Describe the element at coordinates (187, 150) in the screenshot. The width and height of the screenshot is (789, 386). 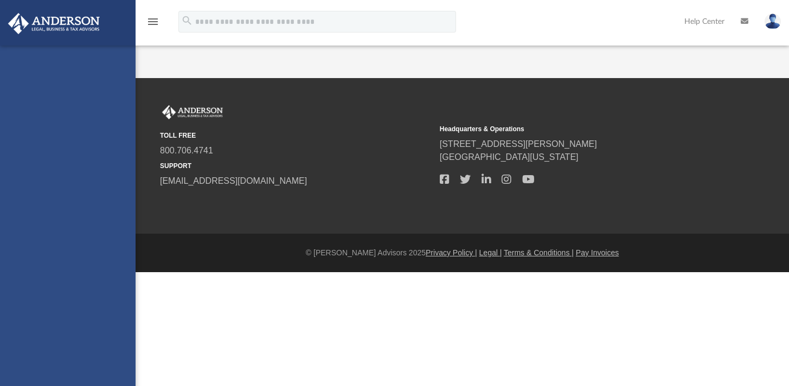
I see `a: 800.706.4741` at that location.